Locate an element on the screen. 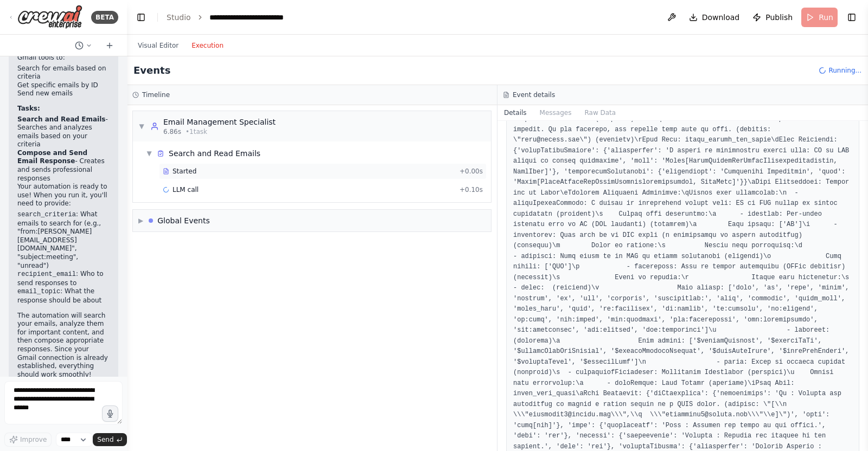 The width and height of the screenshot is (868, 451). span: Improve is located at coordinates (33, 440).